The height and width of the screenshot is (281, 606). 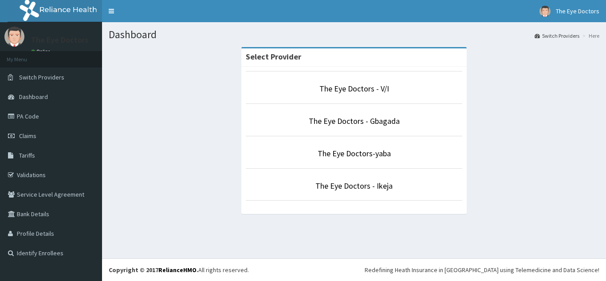 I want to click on p: The Eye Doctors, so click(x=59, y=40).